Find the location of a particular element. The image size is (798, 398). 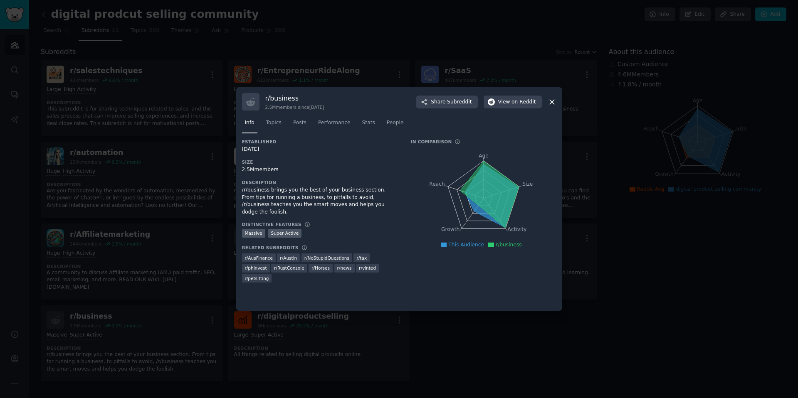

span: on Reddit is located at coordinates (523, 102).